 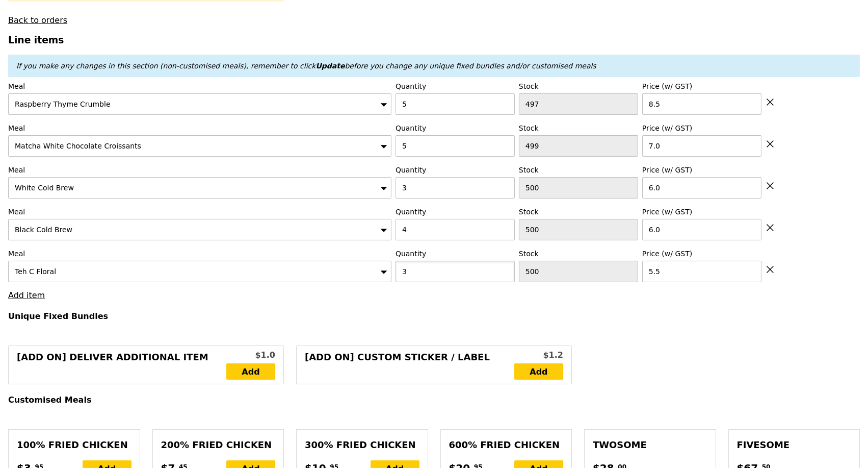 What do you see at coordinates (362, 445) in the screenshot?
I see `div: 300% Fried Chicken` at bounding box center [362, 445].